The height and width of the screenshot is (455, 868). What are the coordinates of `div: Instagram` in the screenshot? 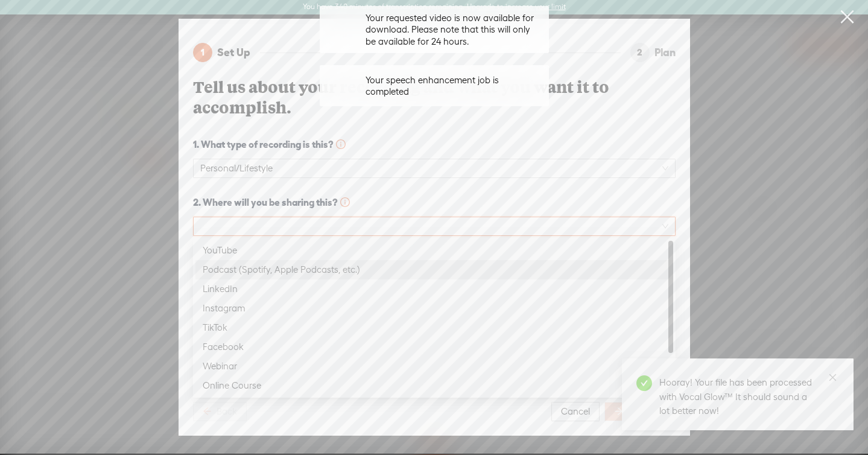 It's located at (434, 308).